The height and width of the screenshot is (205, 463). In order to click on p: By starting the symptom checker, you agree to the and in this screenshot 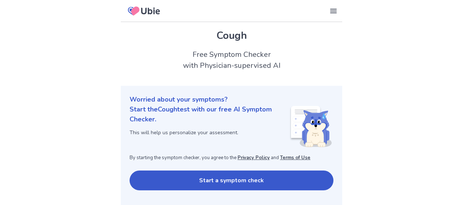, I will do `click(232, 158)`.